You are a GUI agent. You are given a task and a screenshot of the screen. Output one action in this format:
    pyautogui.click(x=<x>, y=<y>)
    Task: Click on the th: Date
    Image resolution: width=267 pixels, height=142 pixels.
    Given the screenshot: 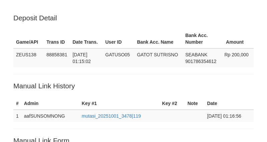 What is the action you would take?
    pyautogui.click(x=229, y=104)
    